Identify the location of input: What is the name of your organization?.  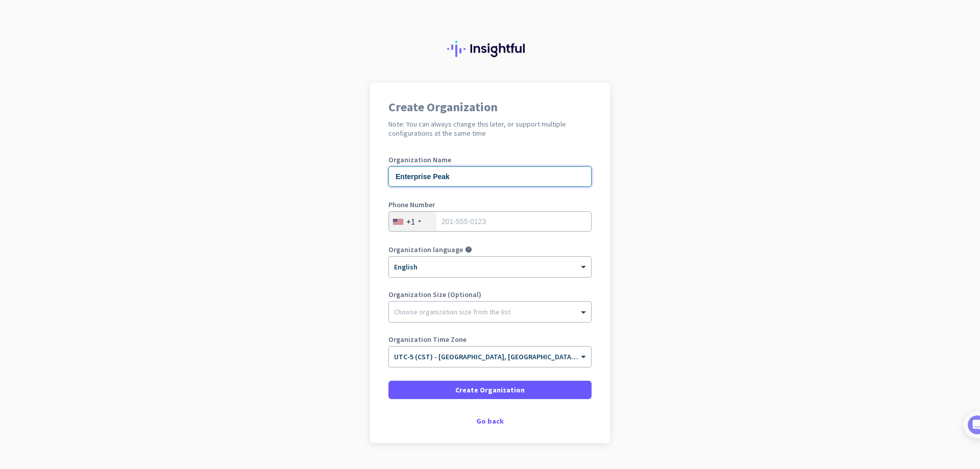
(490, 177).